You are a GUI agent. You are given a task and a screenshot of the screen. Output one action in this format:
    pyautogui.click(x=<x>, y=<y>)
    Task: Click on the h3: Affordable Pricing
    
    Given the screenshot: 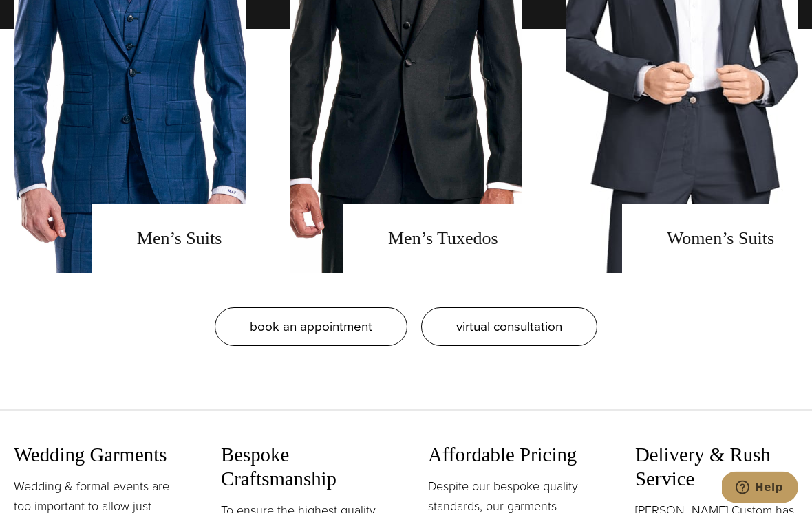 What is the action you would take?
    pyautogui.click(x=509, y=456)
    